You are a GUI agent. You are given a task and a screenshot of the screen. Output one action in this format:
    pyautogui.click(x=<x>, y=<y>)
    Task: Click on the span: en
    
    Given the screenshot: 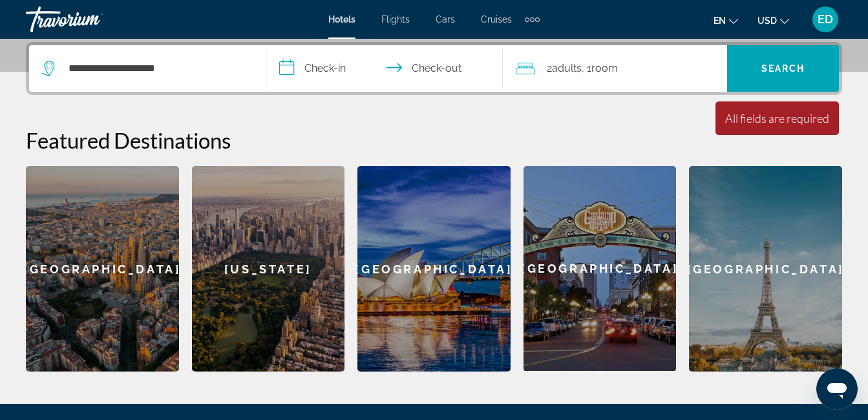 What is the action you would take?
    pyautogui.click(x=719, y=21)
    